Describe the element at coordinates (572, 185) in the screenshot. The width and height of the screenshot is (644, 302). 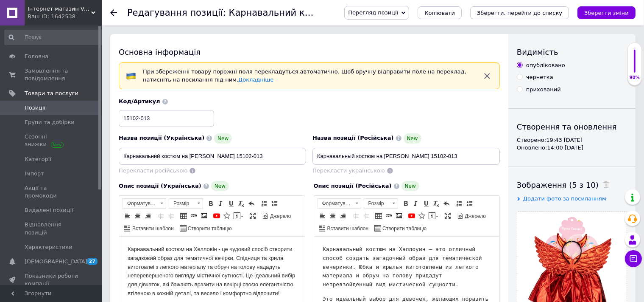
I see `div: Зображення (5 з 10)` at that location.